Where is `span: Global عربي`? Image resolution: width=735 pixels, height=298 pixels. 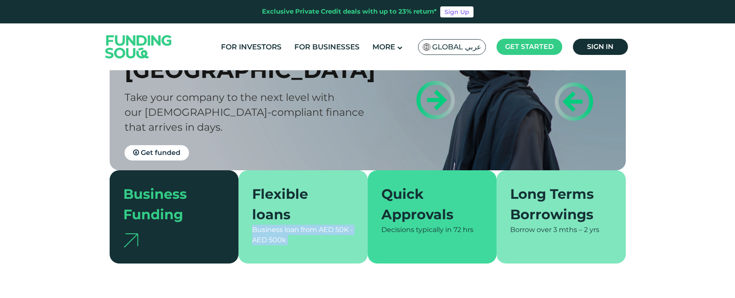
span: Global عربي is located at coordinates (456, 47).